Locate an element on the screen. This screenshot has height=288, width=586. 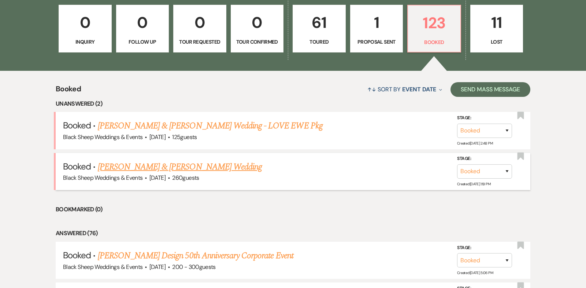
a: 0Tour Requested is located at coordinates (200, 29).